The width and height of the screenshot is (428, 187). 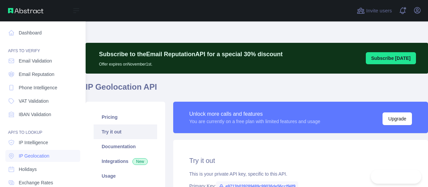 I want to click on div: API'S TO VERIFY, so click(x=43, y=47).